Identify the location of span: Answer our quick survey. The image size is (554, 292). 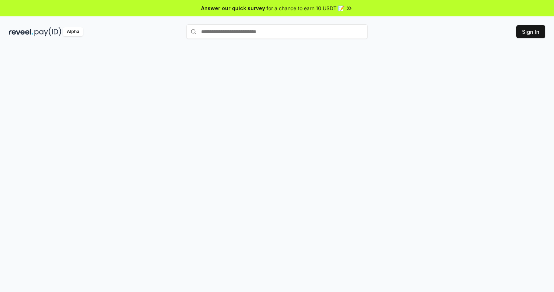
(233, 8).